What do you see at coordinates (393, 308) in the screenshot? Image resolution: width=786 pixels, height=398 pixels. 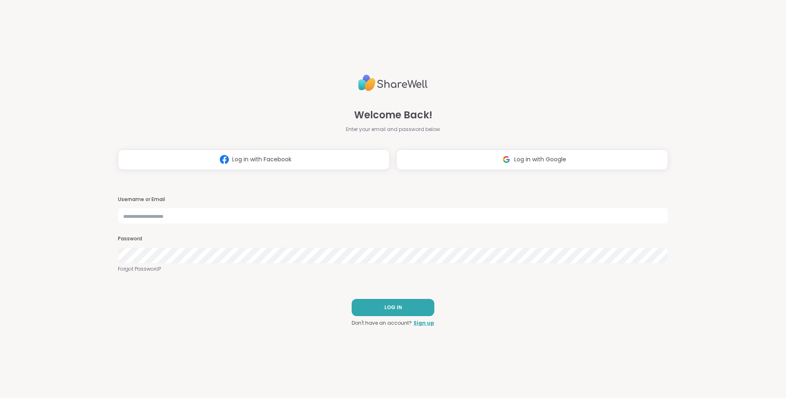 I see `button: LOG IN` at bounding box center [393, 308].